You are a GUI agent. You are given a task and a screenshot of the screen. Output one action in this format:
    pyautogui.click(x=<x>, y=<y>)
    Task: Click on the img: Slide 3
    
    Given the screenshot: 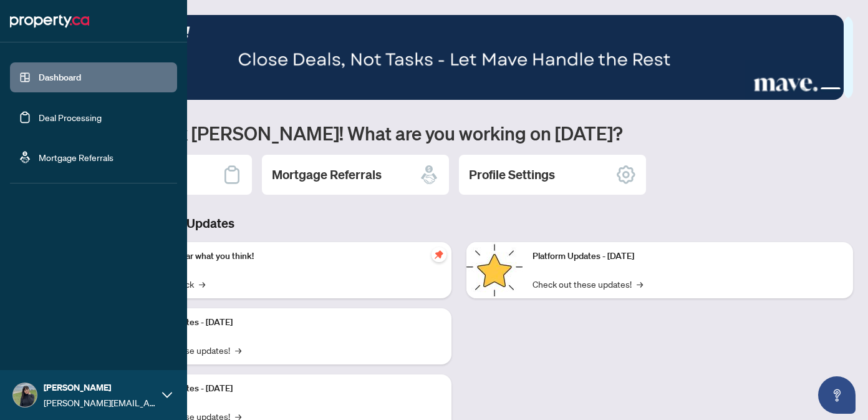 What is the action you would take?
    pyautogui.click(x=454, y=57)
    